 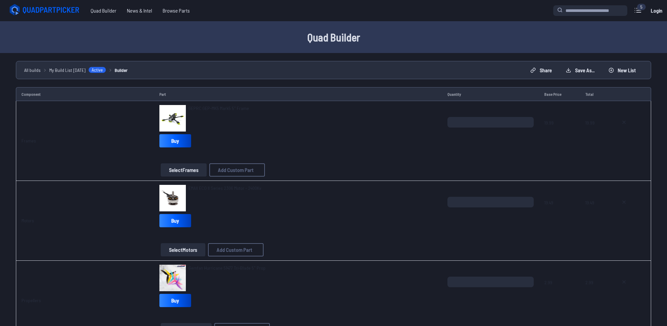 I want to click on button: SelectMotors, so click(x=183, y=249).